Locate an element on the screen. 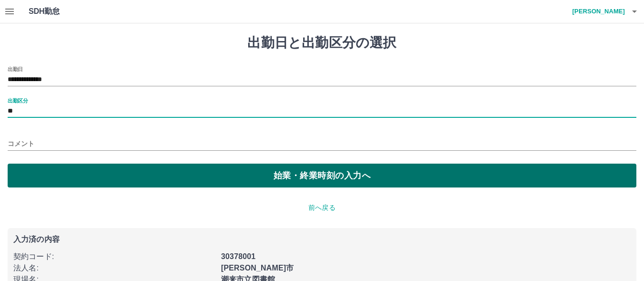 This screenshot has height=281, width=644. p: 契約コード : is located at coordinates (114, 257).